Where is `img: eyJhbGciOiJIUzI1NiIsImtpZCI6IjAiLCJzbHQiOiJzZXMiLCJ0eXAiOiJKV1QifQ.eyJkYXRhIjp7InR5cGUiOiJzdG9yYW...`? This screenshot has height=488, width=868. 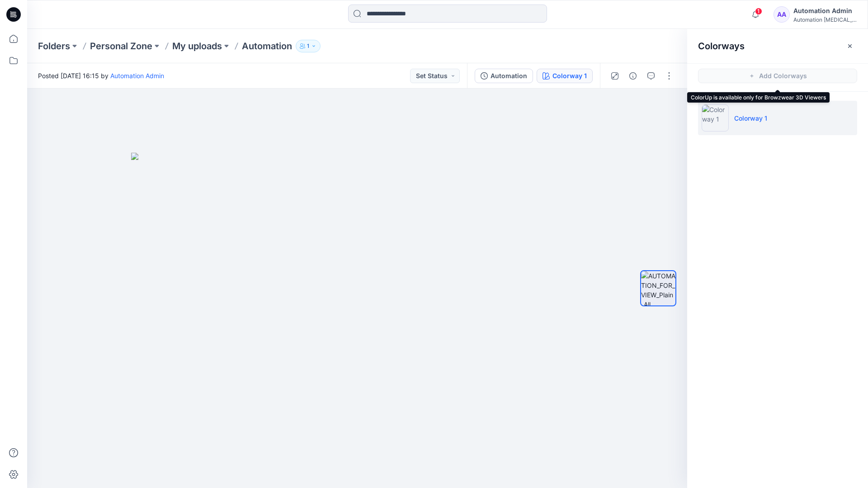 img: eyJhbGciOiJIUzI1NiIsImtpZCI6IjAiLCJzbHQiOiJzZXMiLCJ0eXAiOiJKV1QifQ.eyJkYXRhIjp7InR5cGUiOiJzdG9yYW... is located at coordinates (357, 321).